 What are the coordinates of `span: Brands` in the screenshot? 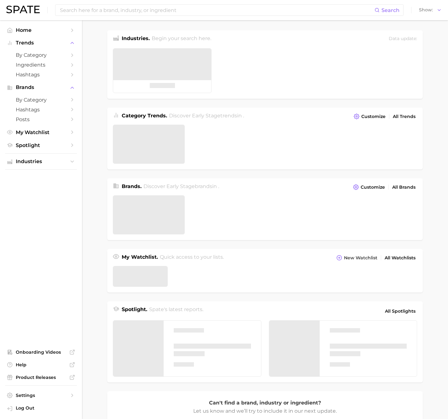 It's located at (41, 87).